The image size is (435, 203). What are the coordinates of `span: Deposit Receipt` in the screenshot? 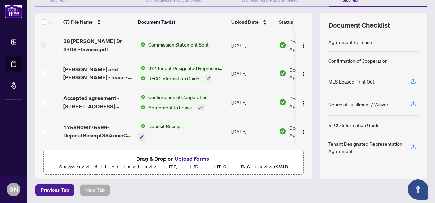 It's located at (165, 126).